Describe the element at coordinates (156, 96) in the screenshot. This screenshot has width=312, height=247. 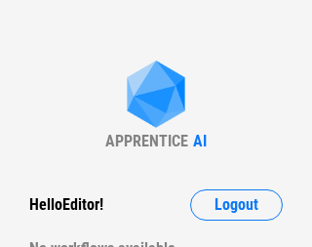
I see `img: Apprentice AI` at that location.